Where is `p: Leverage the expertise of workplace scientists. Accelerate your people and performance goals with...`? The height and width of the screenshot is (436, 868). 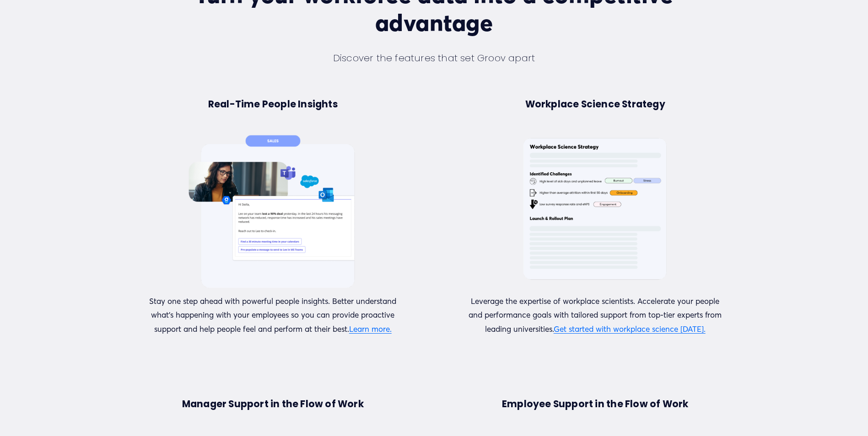 p: Leverage the expertise of workplace scientists. Accelerate your people and performance goals with... is located at coordinates (595, 315).